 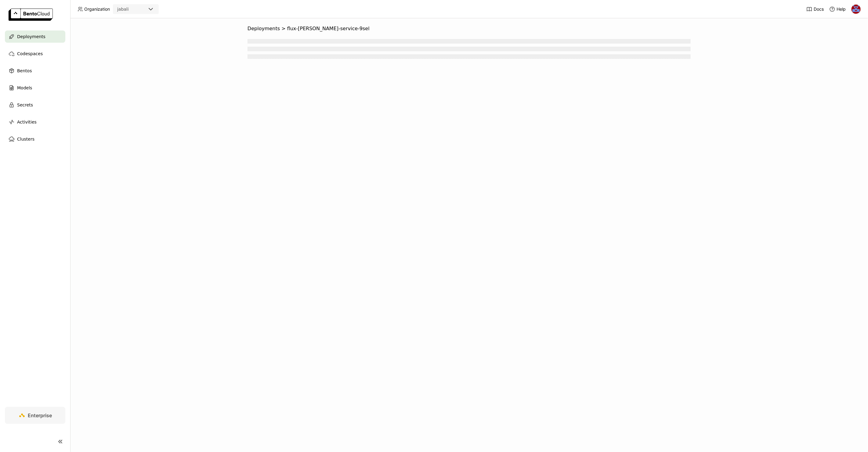 I want to click on span: Docs, so click(x=818, y=9).